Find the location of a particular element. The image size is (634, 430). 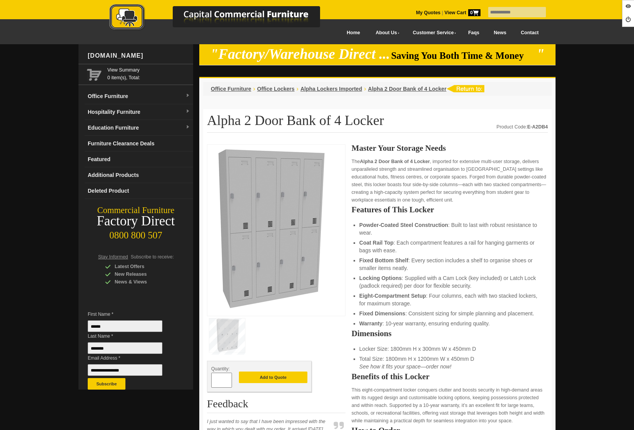

span: Alpha 2 Door Bank of 4 Locker is located at coordinates (408, 89).